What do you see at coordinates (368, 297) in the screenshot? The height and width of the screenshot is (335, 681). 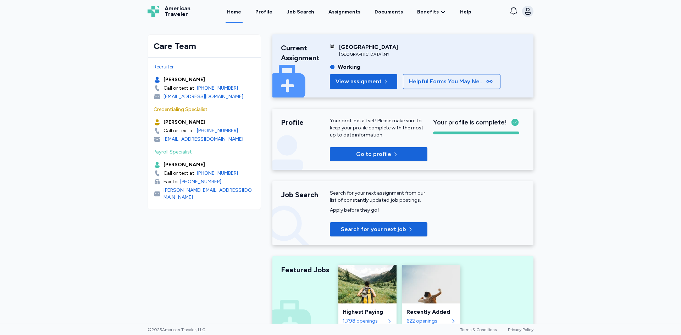 I see `a: Highest PayingHighest Paying1,798 openings` at bounding box center [368, 297].